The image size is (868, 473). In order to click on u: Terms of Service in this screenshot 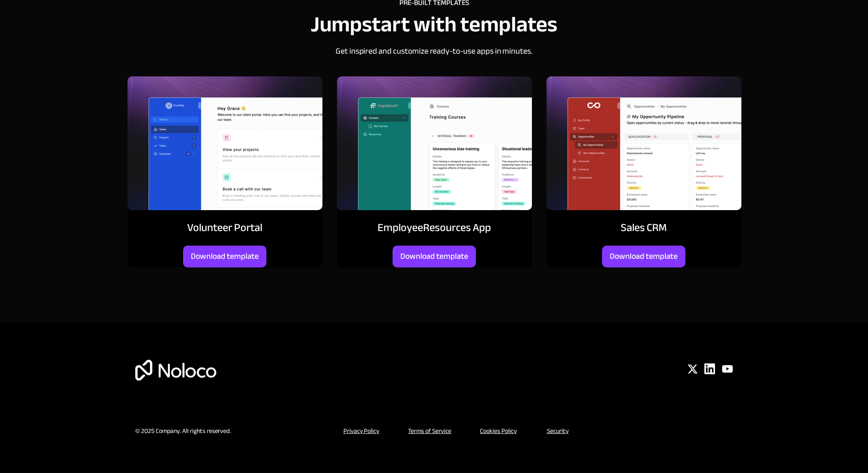, I will do `click(430, 431)`.